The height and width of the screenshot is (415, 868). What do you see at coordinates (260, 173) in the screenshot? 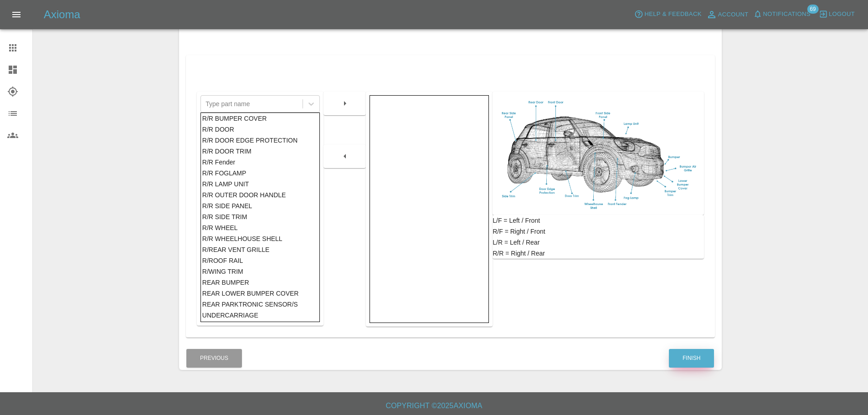
I see `div: R/R FOGLAMP` at bounding box center [260, 173].